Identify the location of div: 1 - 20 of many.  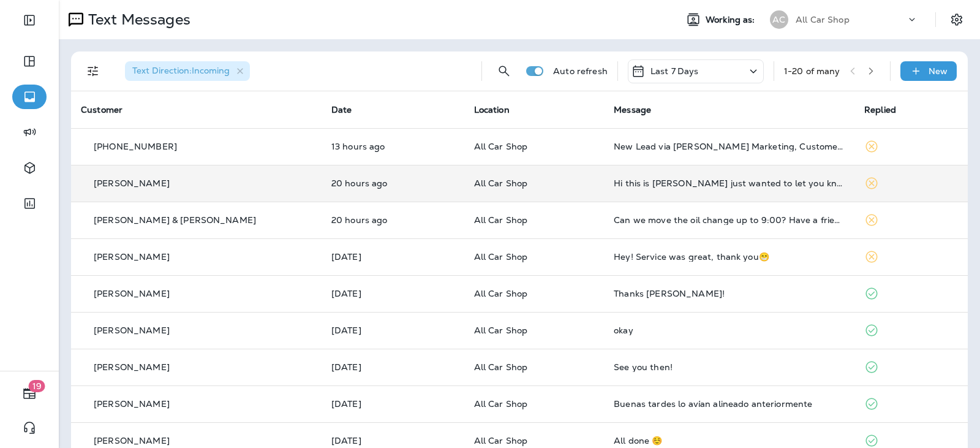
(812, 71).